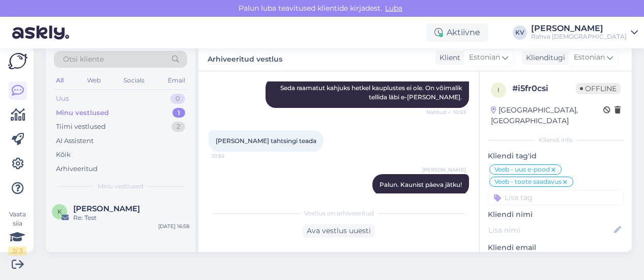  What do you see at coordinates (245, 58) in the screenshot?
I see `label: Arhiveeritud vestlus` at bounding box center [245, 58].